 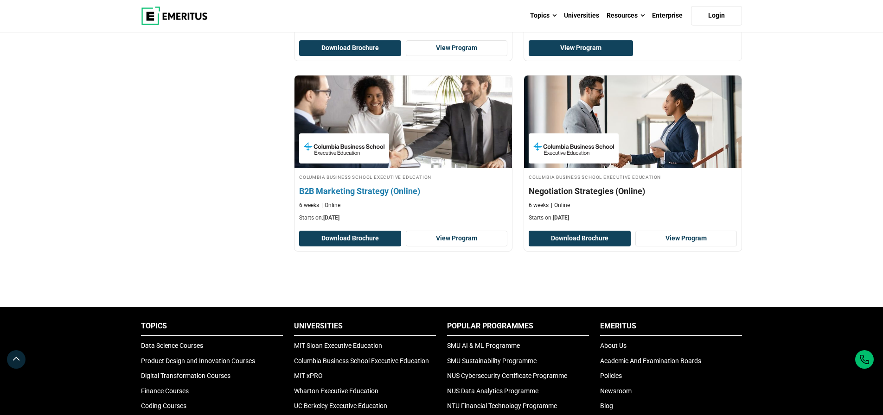 What do you see at coordinates (172, 346) in the screenshot?
I see `a: Data Science Courses` at bounding box center [172, 346].